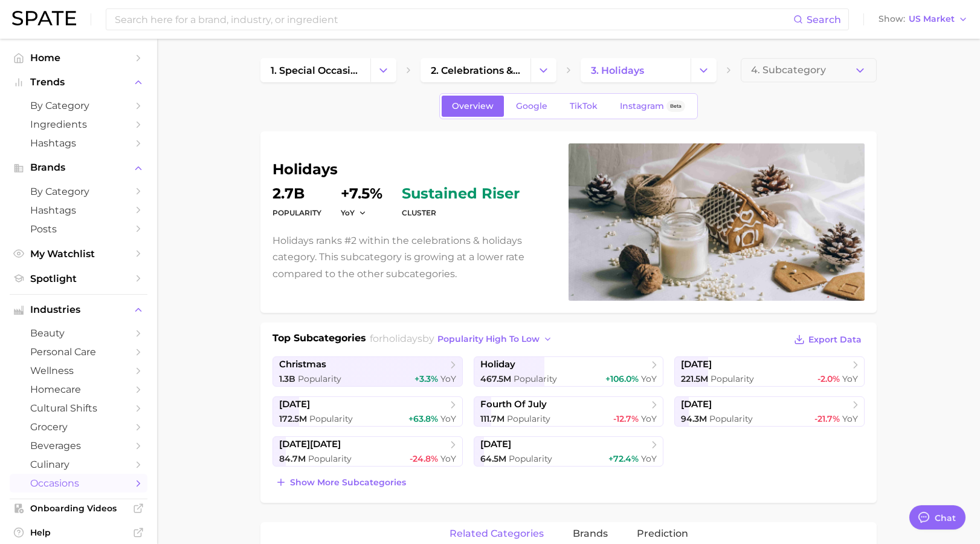 This screenshot has height=544, width=980. Describe the element at coordinates (78, 351) in the screenshot. I see `a: personal care` at that location.